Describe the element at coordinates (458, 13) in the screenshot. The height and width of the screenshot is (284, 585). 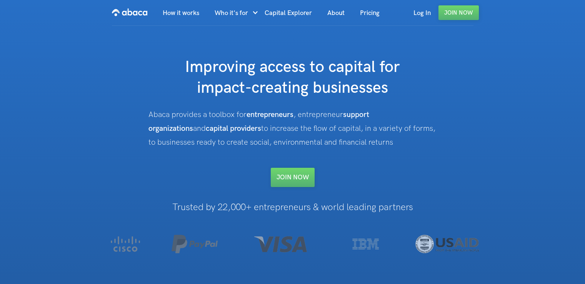
I see `a: Join Now` at that location.